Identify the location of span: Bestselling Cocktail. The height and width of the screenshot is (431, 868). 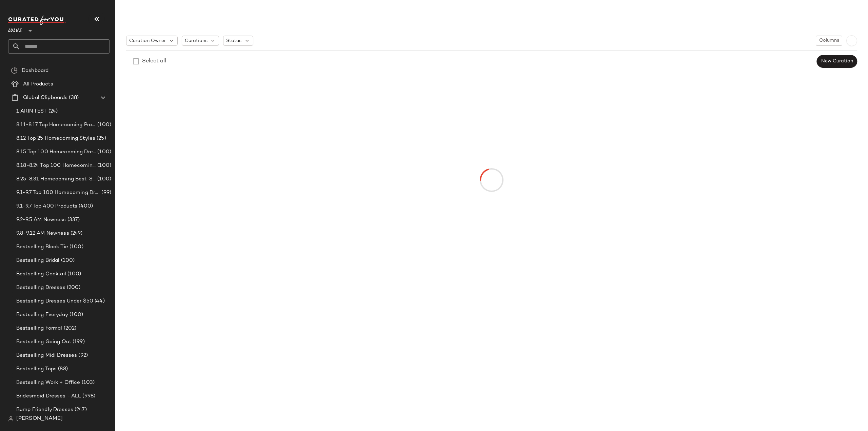
(41, 274).